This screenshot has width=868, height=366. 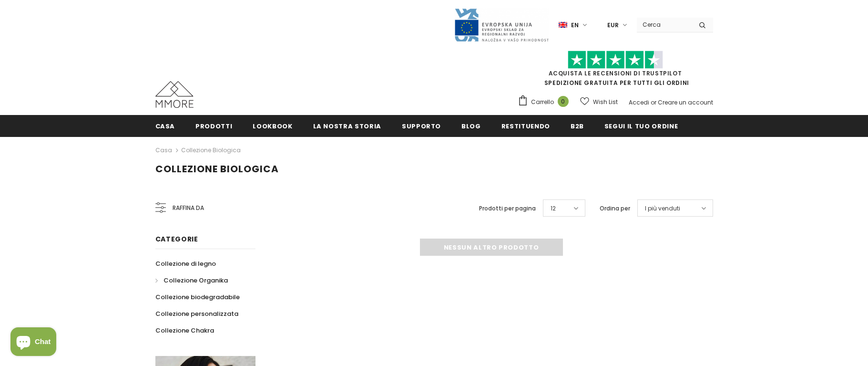 I want to click on span: Collezione di legno, so click(x=185, y=264).